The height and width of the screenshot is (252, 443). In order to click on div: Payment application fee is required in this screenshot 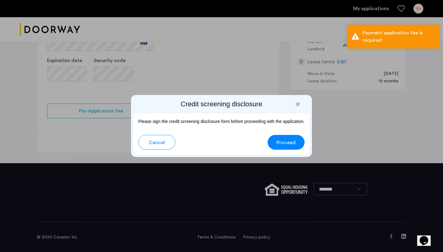, I will do `click(398, 37)`.